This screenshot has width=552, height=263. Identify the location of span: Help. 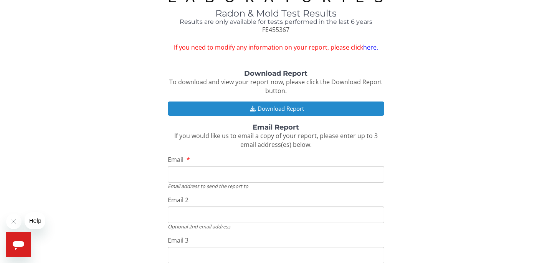
(11, 8).